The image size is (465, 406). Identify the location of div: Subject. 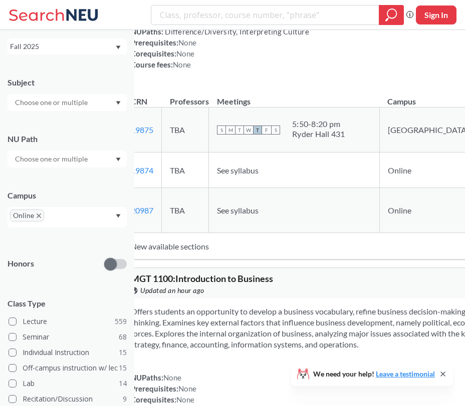
(67, 83).